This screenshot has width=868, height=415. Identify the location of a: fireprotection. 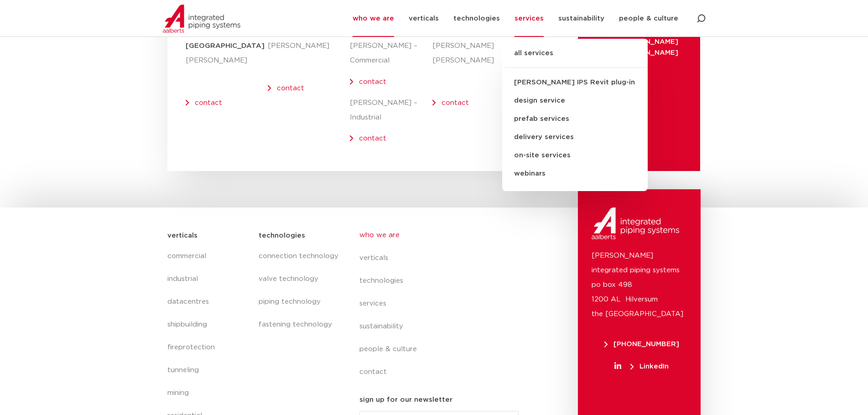
(209, 348).